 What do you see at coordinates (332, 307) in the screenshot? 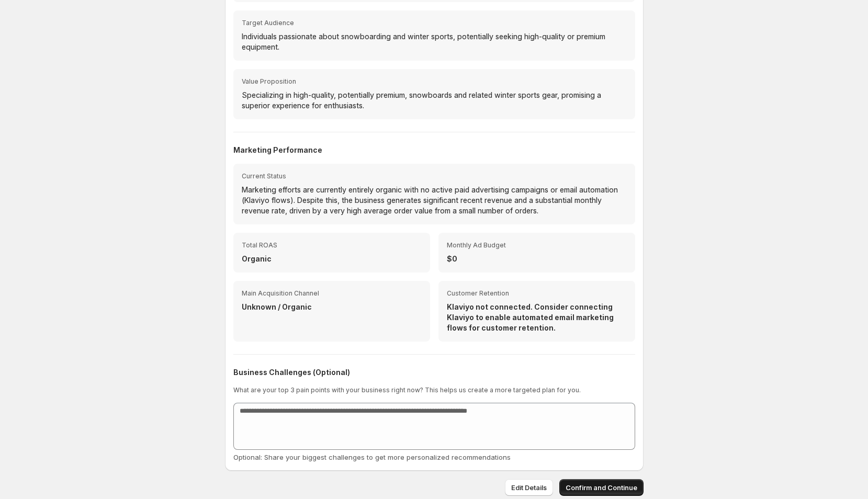
I see `p: Unknown / Organic` at bounding box center [332, 307].